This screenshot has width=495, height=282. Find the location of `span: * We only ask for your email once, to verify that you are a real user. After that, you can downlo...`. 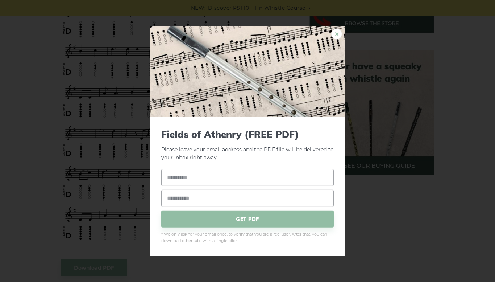

span: * We only ask for your email once, to verify that you are a real user. After that, you can downlo... is located at coordinates (248, 237).